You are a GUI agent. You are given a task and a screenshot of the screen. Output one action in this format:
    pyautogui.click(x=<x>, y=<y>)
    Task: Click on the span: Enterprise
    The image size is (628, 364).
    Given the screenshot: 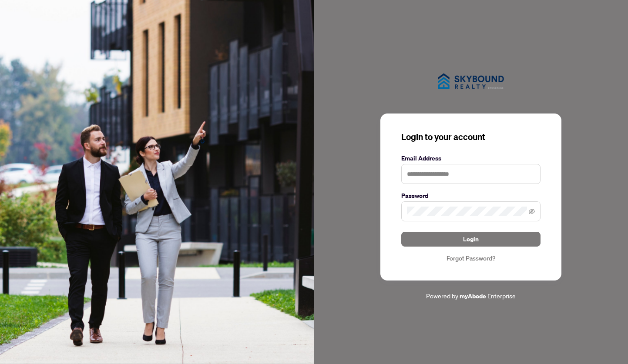 What is the action you would take?
    pyautogui.click(x=501, y=296)
    